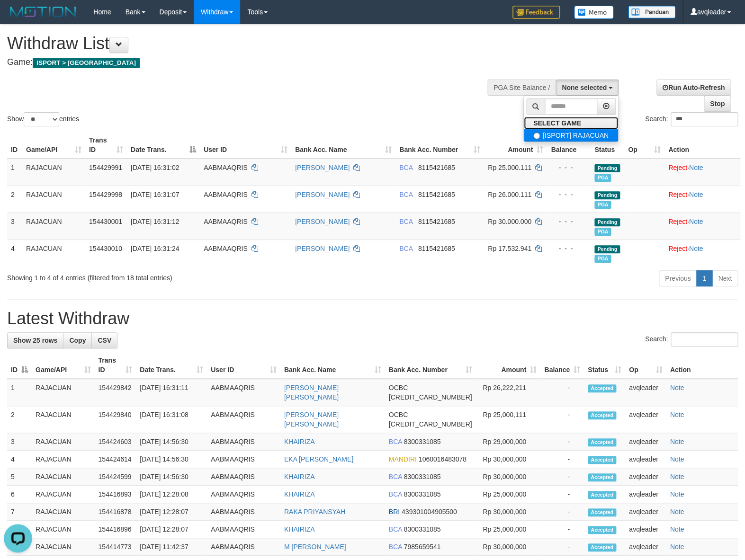 Image resolution: width=745 pixels, height=560 pixels. I want to click on th: Amount: activate to sort column ascending, so click(507, 365).